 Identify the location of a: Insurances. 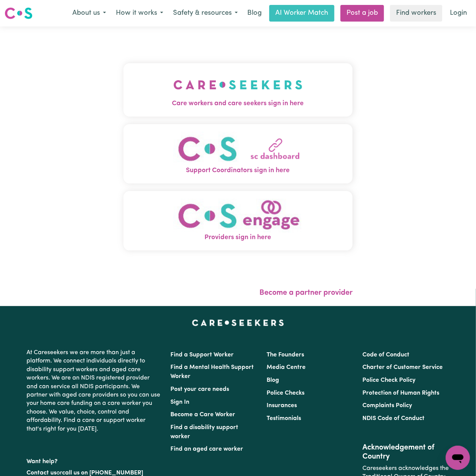
(282, 406).